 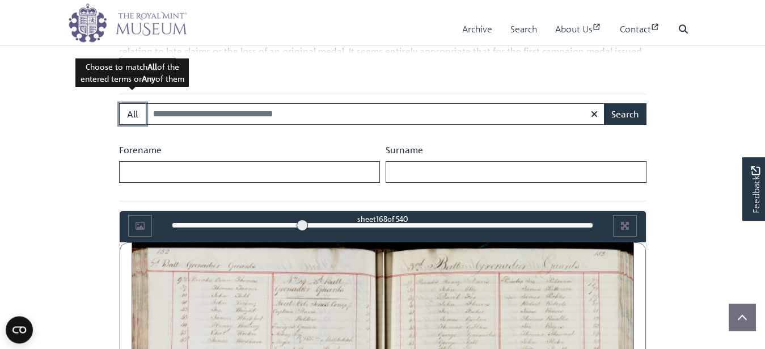 What do you see at coordinates (524, 29) in the screenshot?
I see `a: Search` at bounding box center [524, 29].